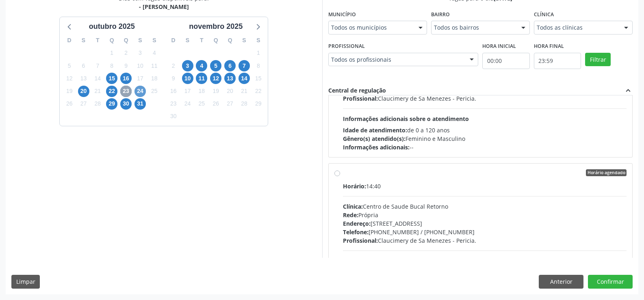 The width and height of the screenshot is (644, 300). What do you see at coordinates (610, 282) in the screenshot?
I see `button: Confirmar` at bounding box center [610, 282].